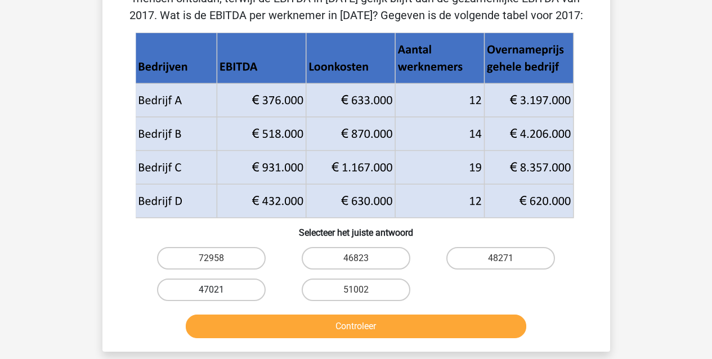 This screenshot has height=359, width=712. I want to click on h6: Selecteer het juiste antwoord, so click(356, 228).